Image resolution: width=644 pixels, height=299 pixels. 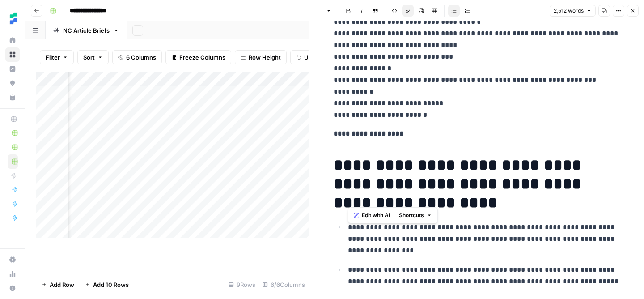 I want to click on button: Add 10 Rows, so click(x=107, y=284).